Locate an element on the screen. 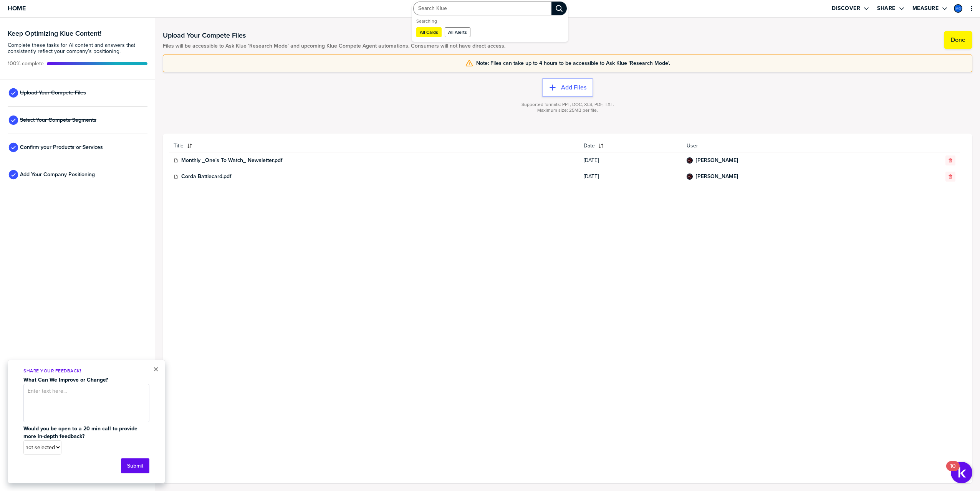  p: Share Your Feedback! is located at coordinates (86, 371).